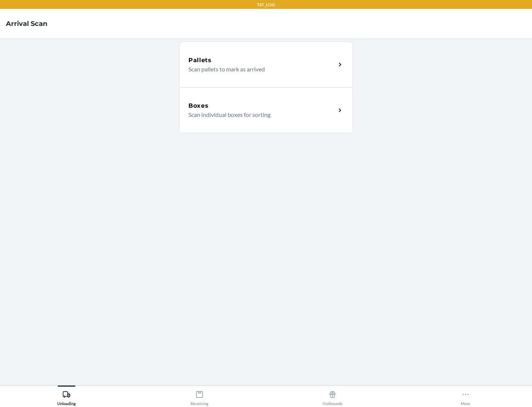  I want to click on p: Scan pallets to mark as arrived, so click(259, 69).